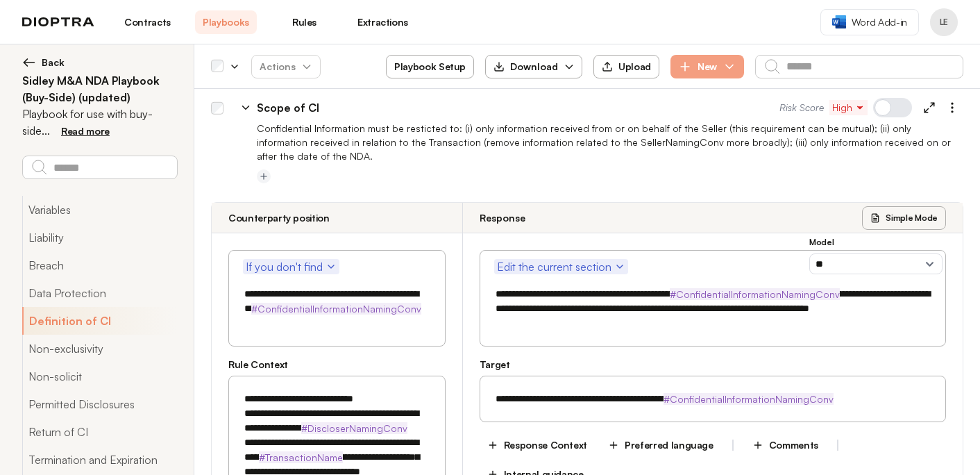 Image resolution: width=980 pixels, height=475 pixels. I want to click on img: word, so click(839, 21).